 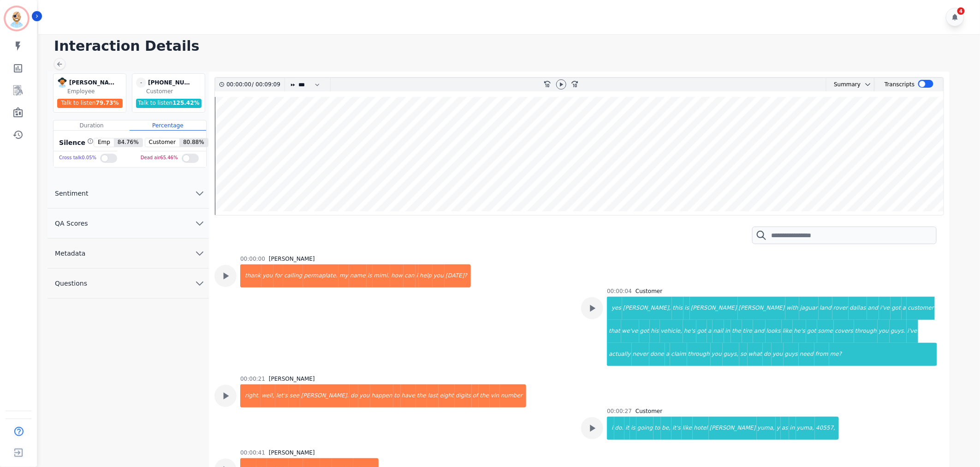 I want to click on div: customer, so click(x=921, y=309).